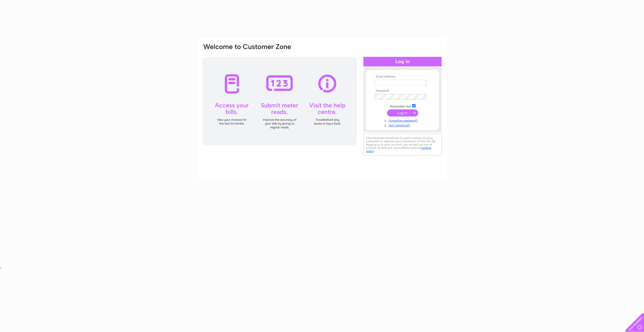  I want to click on th: Password:, so click(402, 91).